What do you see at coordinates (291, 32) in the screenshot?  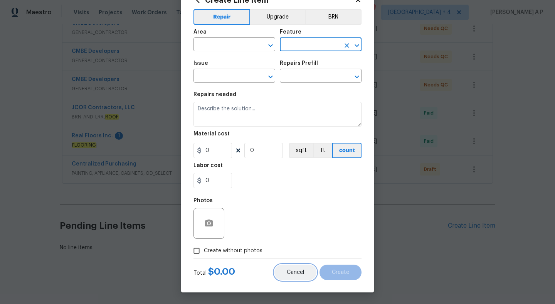 I see `h5: Feature` at bounding box center [291, 32].